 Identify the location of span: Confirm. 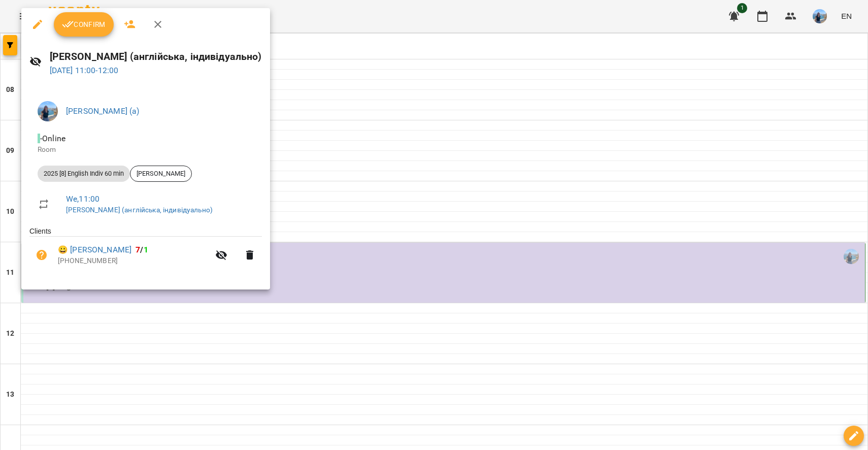
(84, 24).